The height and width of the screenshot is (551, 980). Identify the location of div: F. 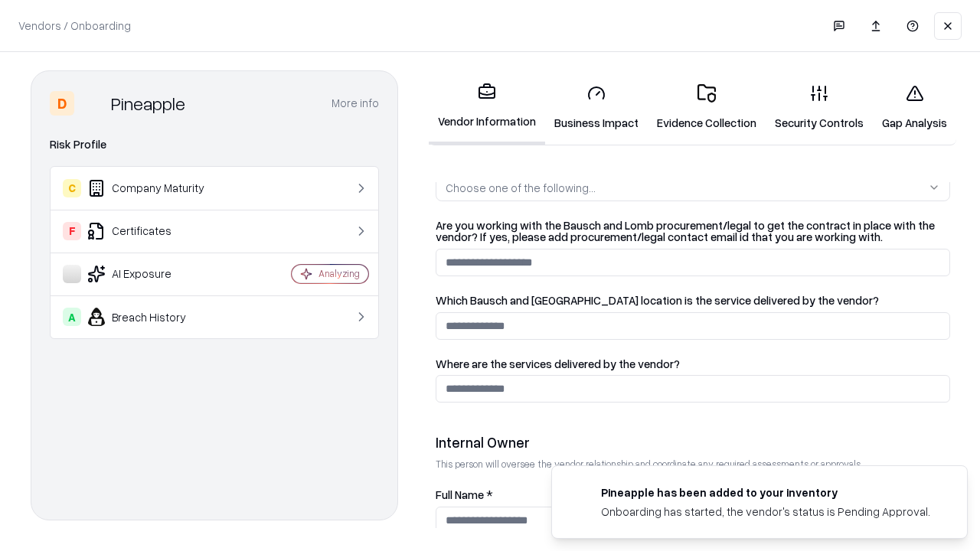
(72, 232).